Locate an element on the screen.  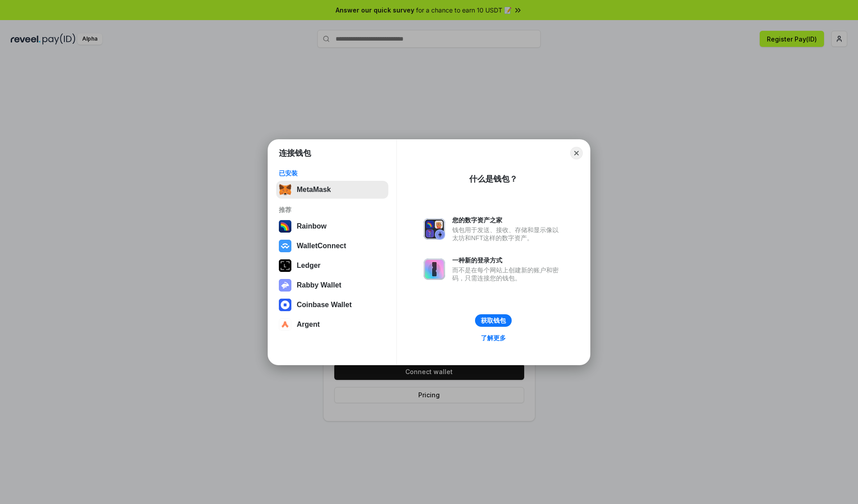
div: 了解更多 is located at coordinates (493, 338).